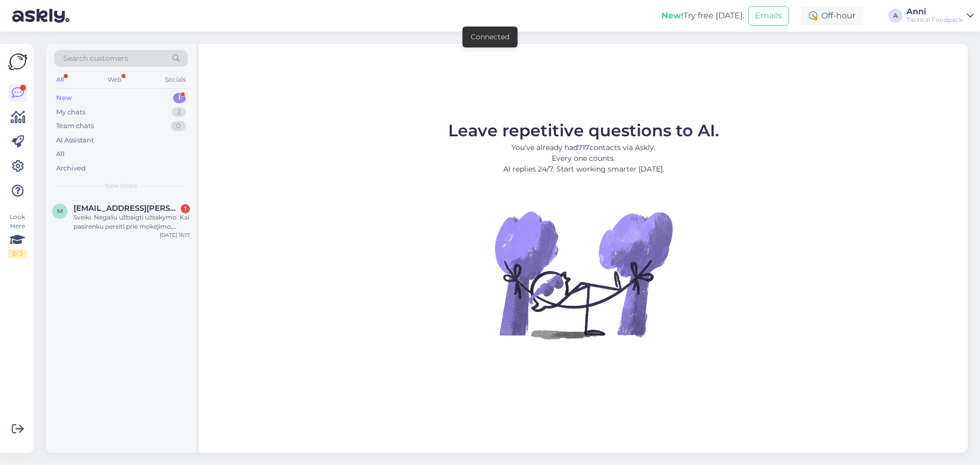 The width and height of the screenshot is (980, 465). What do you see at coordinates (672, 15) in the screenshot?
I see `b: New!` at bounding box center [672, 15].